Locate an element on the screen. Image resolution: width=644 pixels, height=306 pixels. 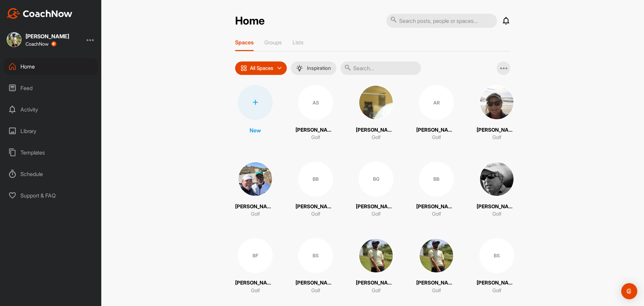
img: square_48d548d13f16930089f49f751e0bca04.jpg is located at coordinates (376, 102).